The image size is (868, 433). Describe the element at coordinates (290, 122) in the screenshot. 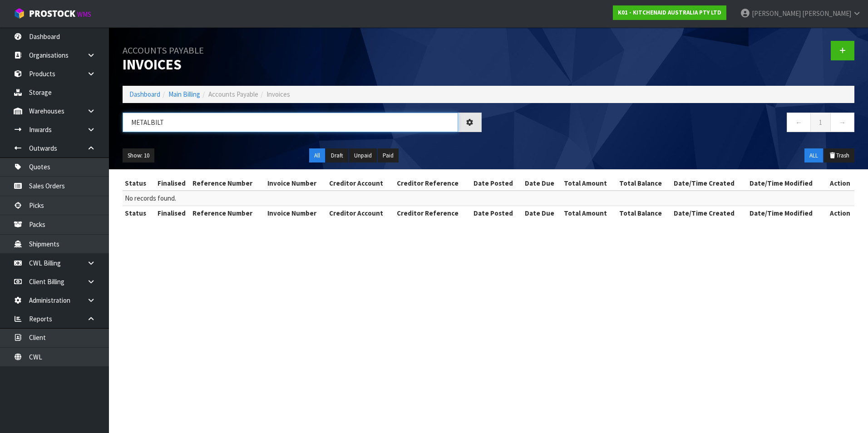

I see `input: Search invoices` at that location.